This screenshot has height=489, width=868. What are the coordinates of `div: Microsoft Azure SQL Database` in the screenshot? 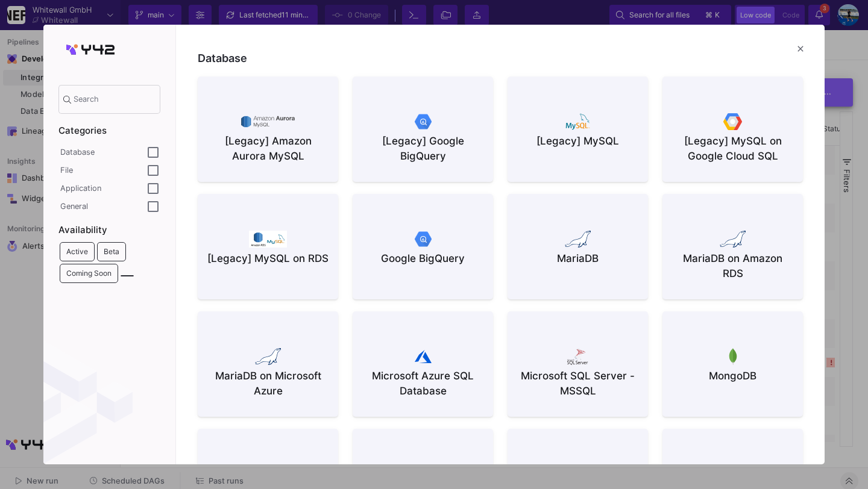 It's located at (423, 384).